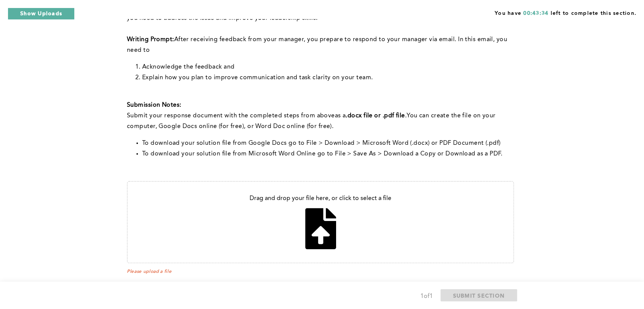 This screenshot has height=309, width=644. I want to click on button: Show Uploads, so click(41, 14).